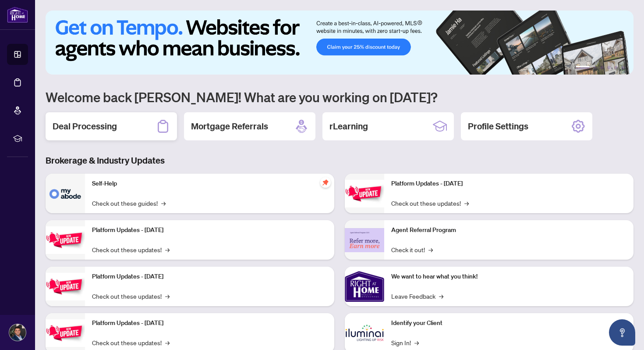 The image size is (644, 350). I want to click on p: Self-Help, so click(210, 184).